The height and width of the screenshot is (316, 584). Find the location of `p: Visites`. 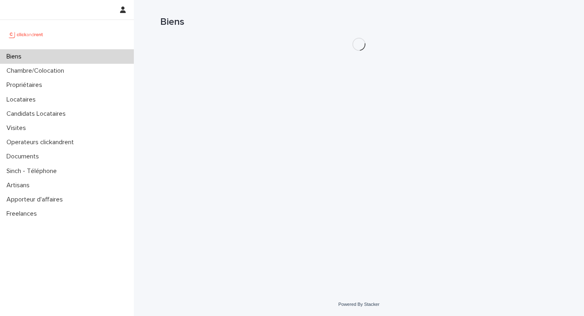

p: Visites is located at coordinates (18, 128).